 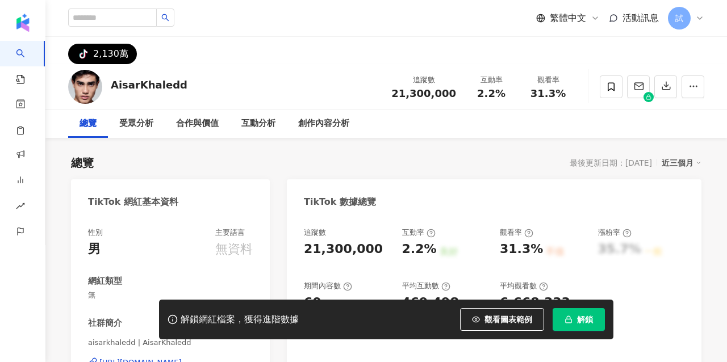 What do you see at coordinates (27, 63) in the screenshot?
I see `a: search` at bounding box center [27, 63].